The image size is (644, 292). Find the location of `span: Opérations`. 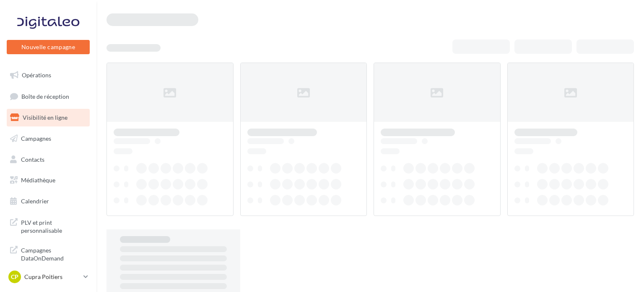

span: Opérations is located at coordinates (37, 75).